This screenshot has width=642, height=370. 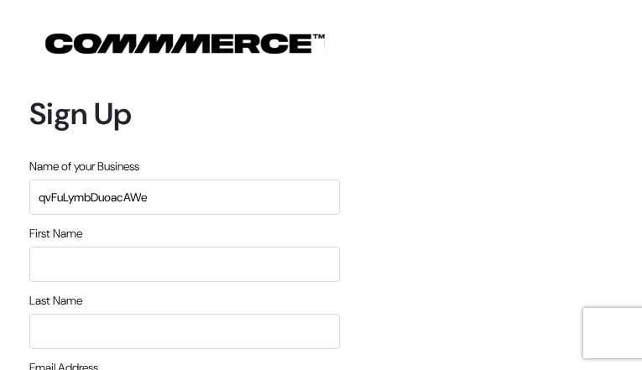 What do you see at coordinates (55, 300) in the screenshot?
I see `label: Last Name` at bounding box center [55, 300].